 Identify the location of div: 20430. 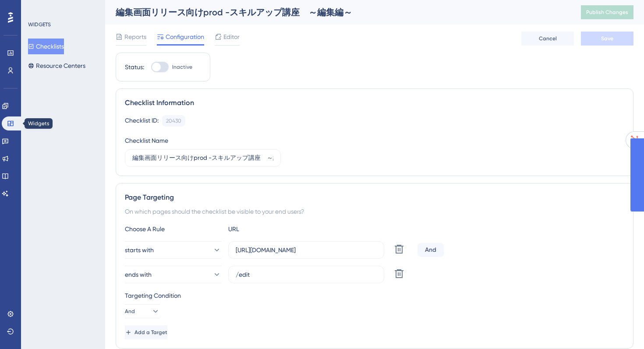
(173, 121).